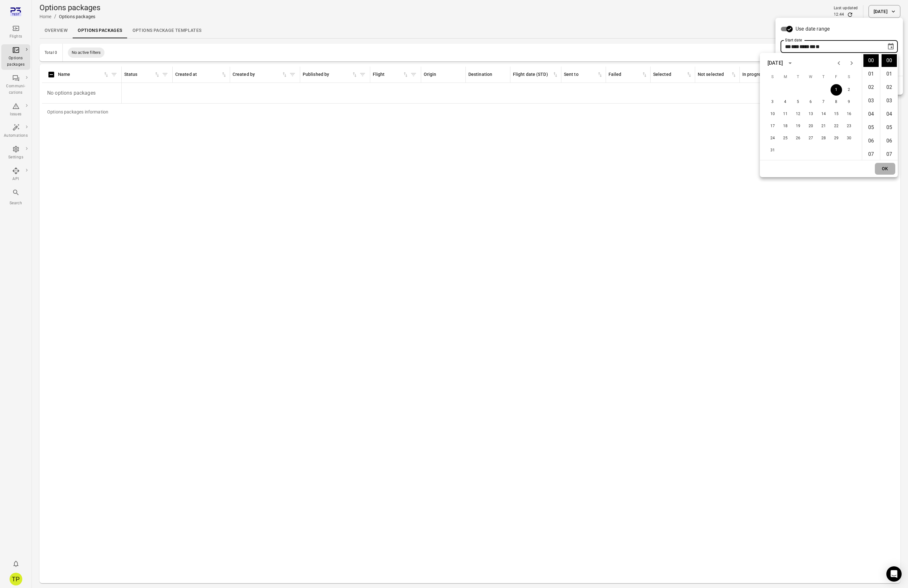 Image resolution: width=908 pixels, height=588 pixels. What do you see at coordinates (812, 29) in the screenshot?
I see `span: Use date range` at bounding box center [812, 29].